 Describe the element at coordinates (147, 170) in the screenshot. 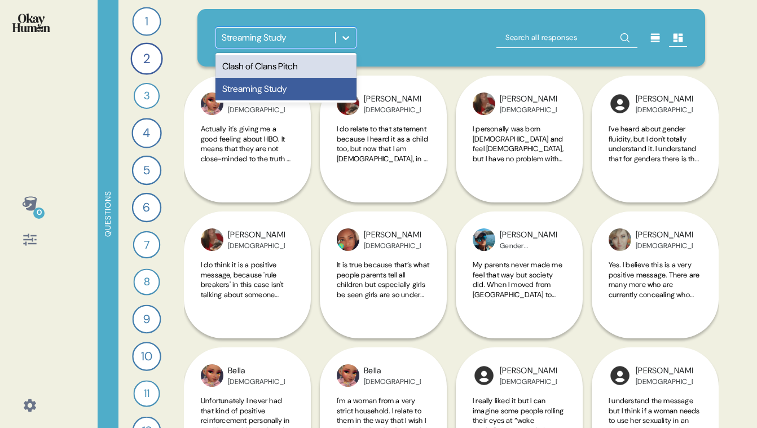

I see `div: 5` at that location.